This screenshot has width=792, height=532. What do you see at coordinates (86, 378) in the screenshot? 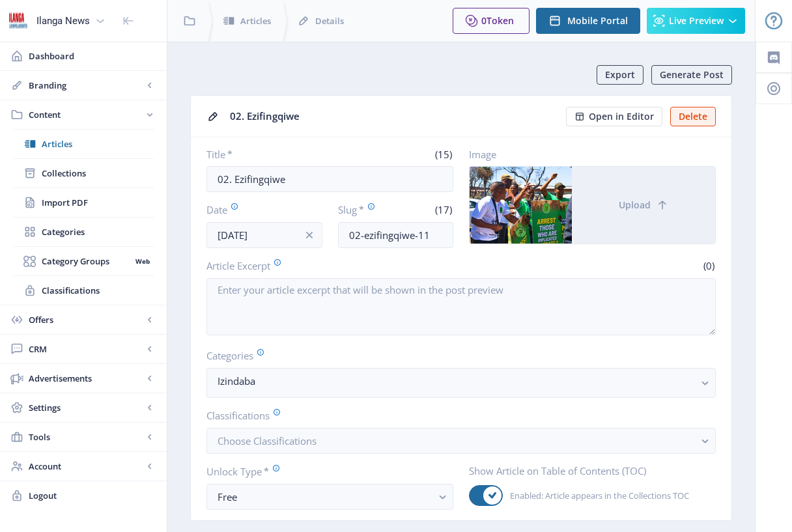
I see `span: Advertisements` at bounding box center [86, 378].